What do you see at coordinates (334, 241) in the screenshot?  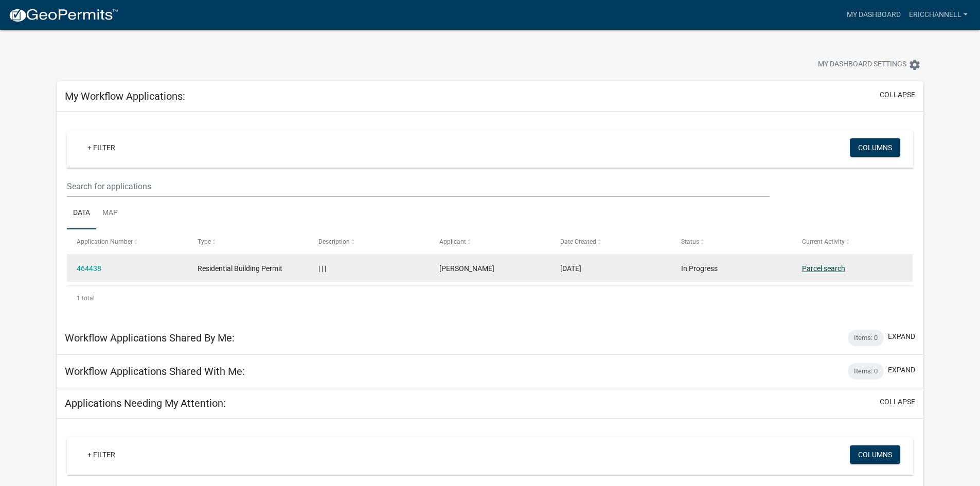 I see `span: Description` at bounding box center [334, 241].